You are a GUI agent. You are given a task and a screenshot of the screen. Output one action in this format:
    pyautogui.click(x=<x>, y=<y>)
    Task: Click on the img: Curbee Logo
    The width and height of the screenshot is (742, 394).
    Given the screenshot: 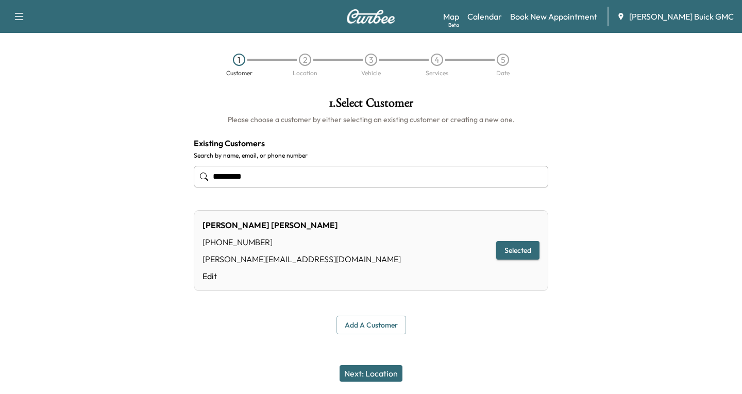 What is the action you would take?
    pyautogui.click(x=371, y=16)
    